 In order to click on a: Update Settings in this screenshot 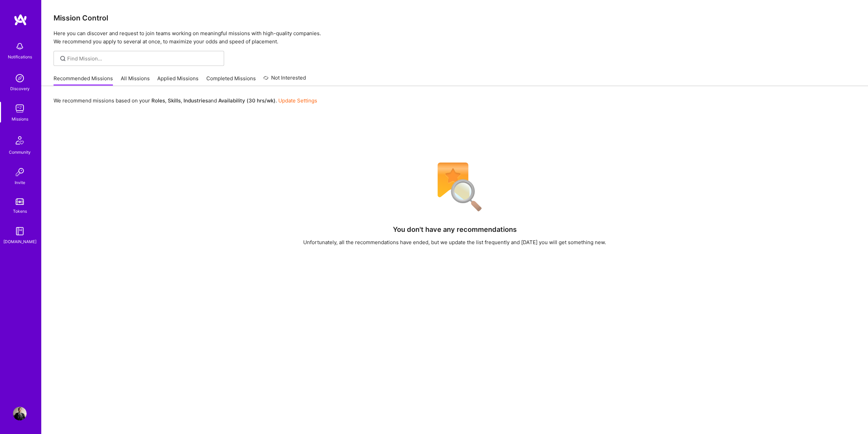, I will do `click(298, 100)`.